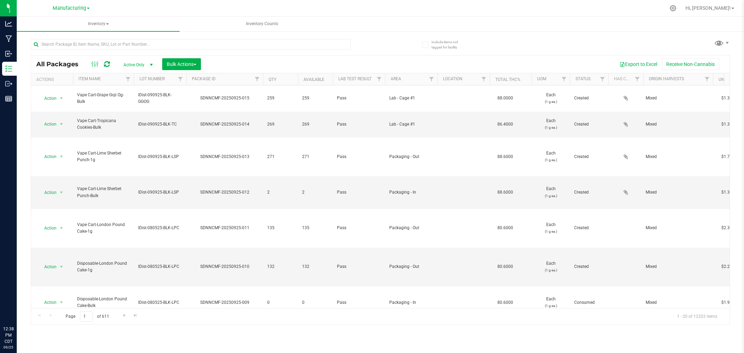  Describe the element at coordinates (225, 157) in the screenshot. I see `div: SDNNCMF-20250925-013` at that location.